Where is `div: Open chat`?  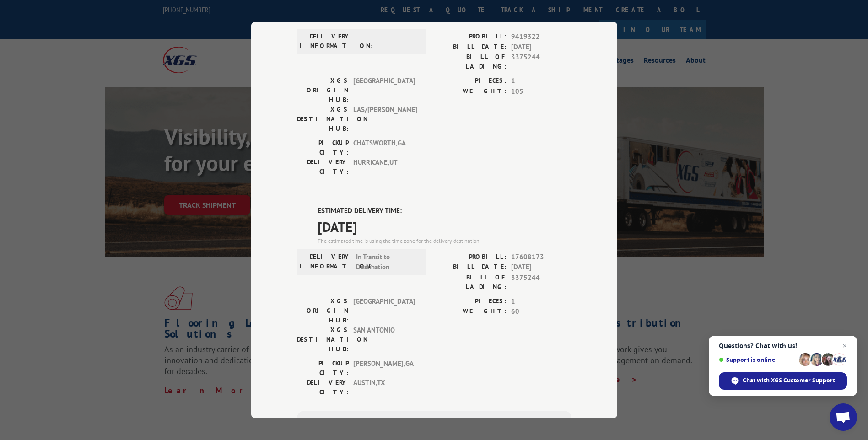 div: Open chat is located at coordinates (843, 417).